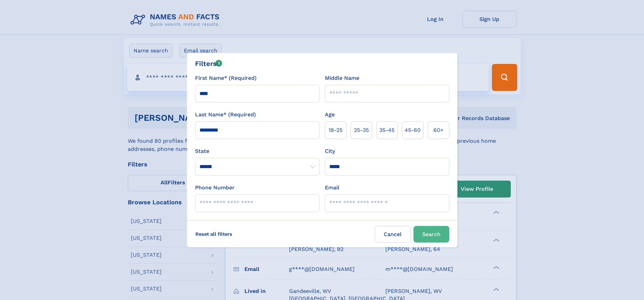  Describe the element at coordinates (209, 63) in the screenshot. I see `div: Filters` at that location.